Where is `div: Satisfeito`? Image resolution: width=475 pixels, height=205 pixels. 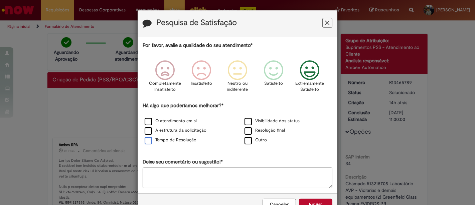
div: Satisfeito is located at coordinates (274, 78).